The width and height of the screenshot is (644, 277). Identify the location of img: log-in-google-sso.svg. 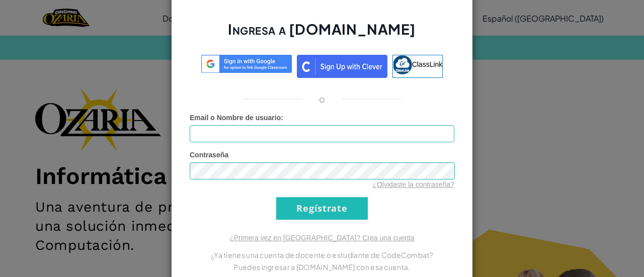
(246, 64).